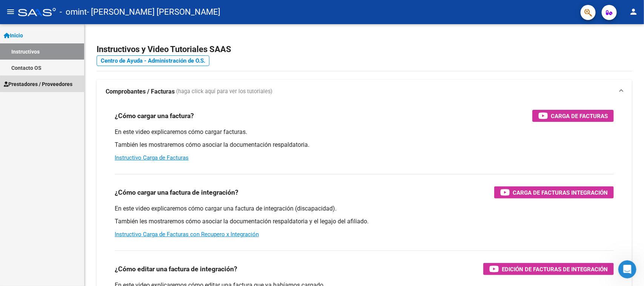 This screenshot has height=286, width=644. What do you see at coordinates (176, 269) in the screenshot?
I see `h3: ¿Cómo editar una factura de integración?` at bounding box center [176, 269].